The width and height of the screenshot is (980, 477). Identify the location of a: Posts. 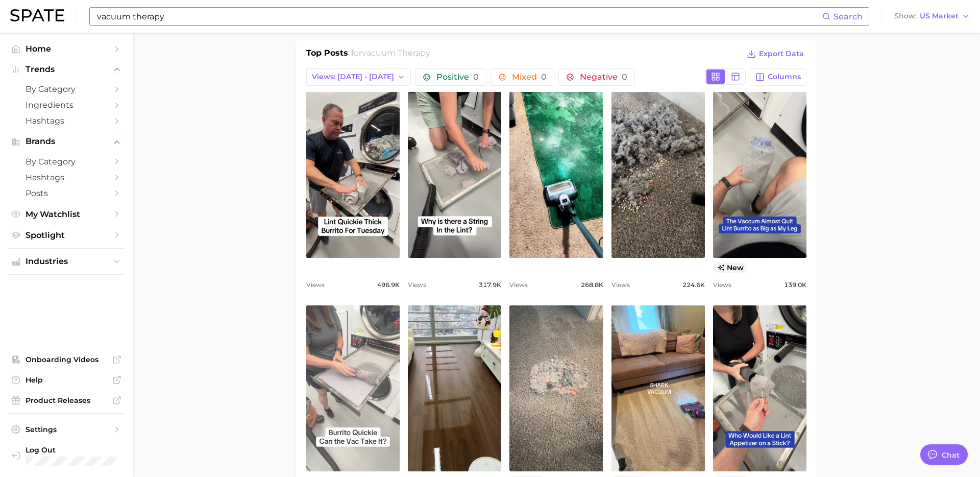
(66, 193).